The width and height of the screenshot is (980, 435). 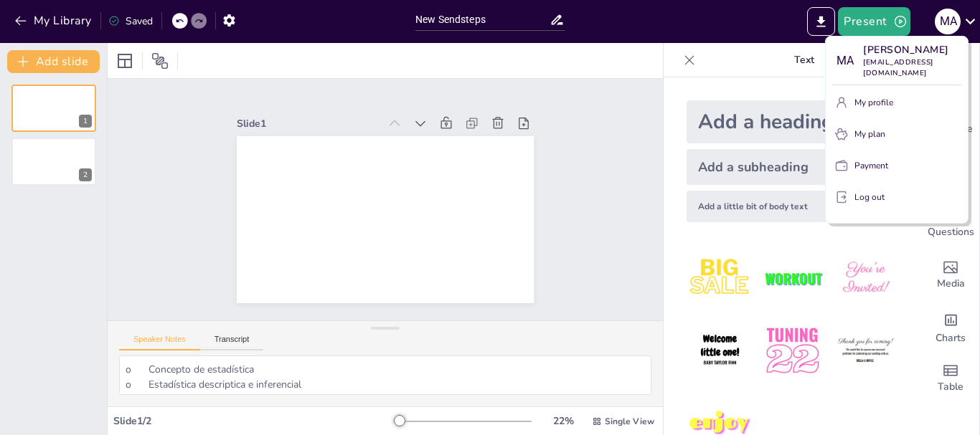 What do you see at coordinates (869, 197) in the screenshot?
I see `p: Log out` at bounding box center [869, 197].